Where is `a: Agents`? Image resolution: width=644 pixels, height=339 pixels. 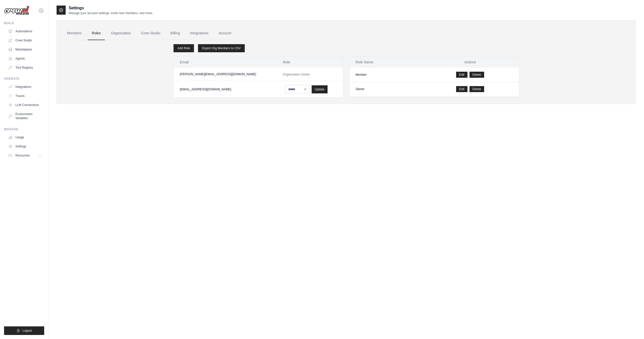
a: Agents is located at coordinates (25, 59).